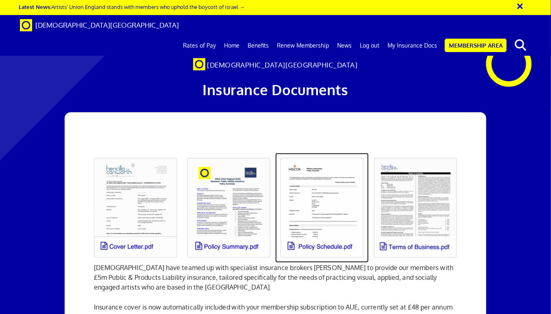 The image size is (551, 314). I want to click on a: Latest News:Artists’ Union England stands with members who uphold the boycott of Israel →, so click(132, 7).